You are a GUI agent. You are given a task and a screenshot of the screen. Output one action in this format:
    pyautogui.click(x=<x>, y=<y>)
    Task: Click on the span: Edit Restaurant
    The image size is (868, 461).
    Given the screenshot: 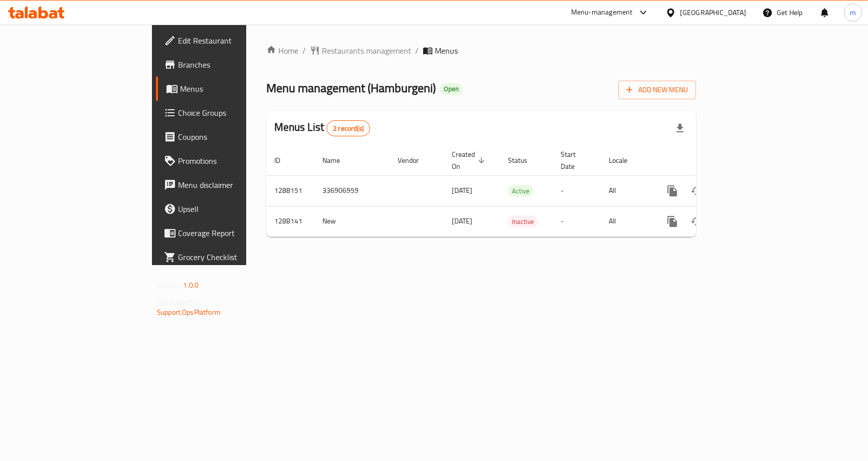 What is the action you would take?
    pyautogui.click(x=233, y=40)
    